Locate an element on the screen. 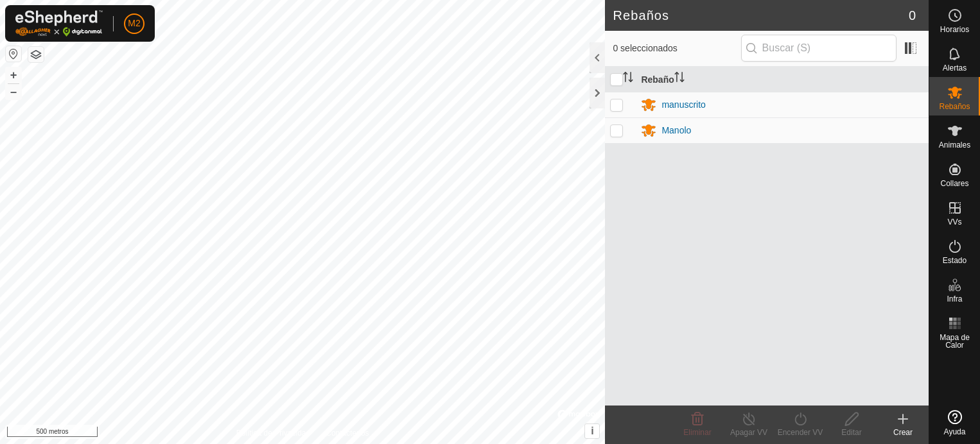  button: Capas del Mapa is located at coordinates (36, 54).